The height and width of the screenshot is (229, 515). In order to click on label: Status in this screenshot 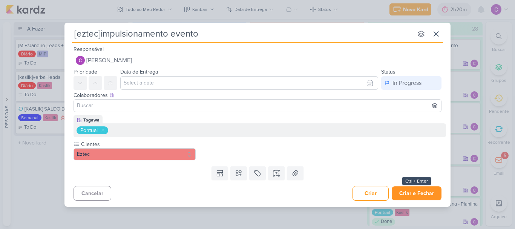, I will do `click(389, 72)`.